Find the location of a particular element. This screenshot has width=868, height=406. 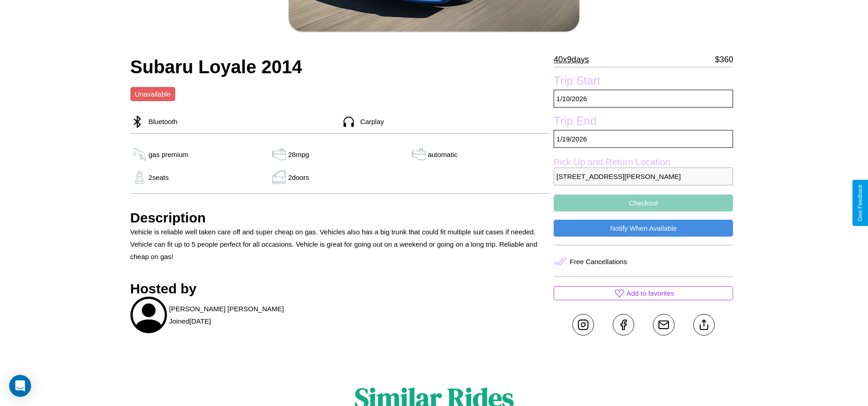

p: Bluetooth is located at coordinates (160, 121).